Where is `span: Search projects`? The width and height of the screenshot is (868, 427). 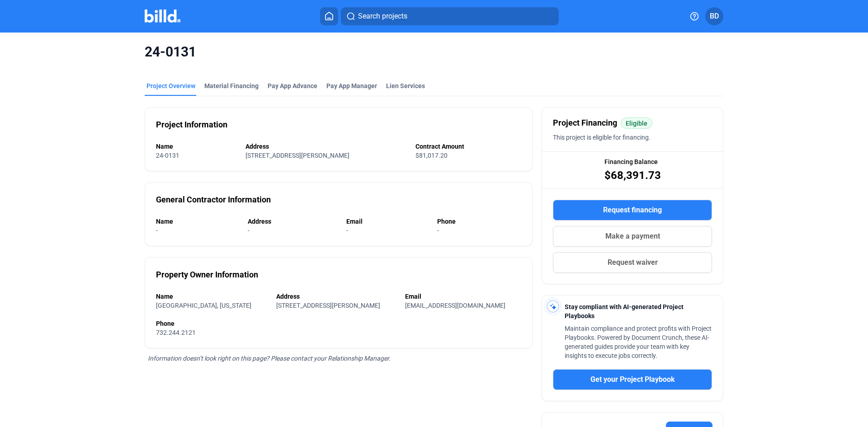
span: Search projects is located at coordinates (383, 17).